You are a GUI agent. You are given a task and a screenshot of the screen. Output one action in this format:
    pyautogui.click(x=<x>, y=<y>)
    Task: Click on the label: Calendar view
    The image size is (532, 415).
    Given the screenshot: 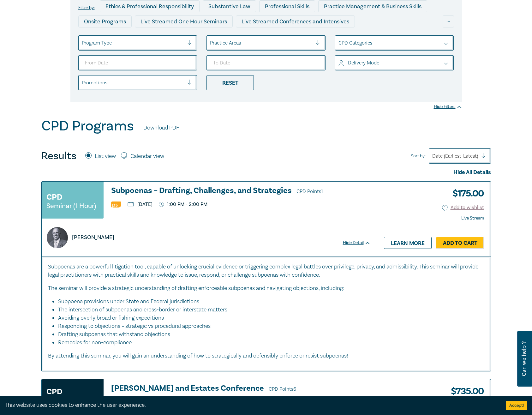 What is the action you would take?
    pyautogui.click(x=147, y=156)
    